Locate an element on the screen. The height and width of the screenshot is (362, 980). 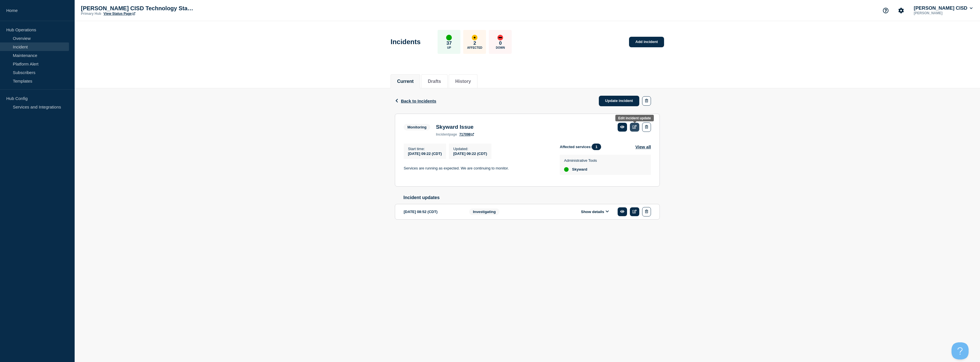
p: Up is located at coordinates (449, 48).